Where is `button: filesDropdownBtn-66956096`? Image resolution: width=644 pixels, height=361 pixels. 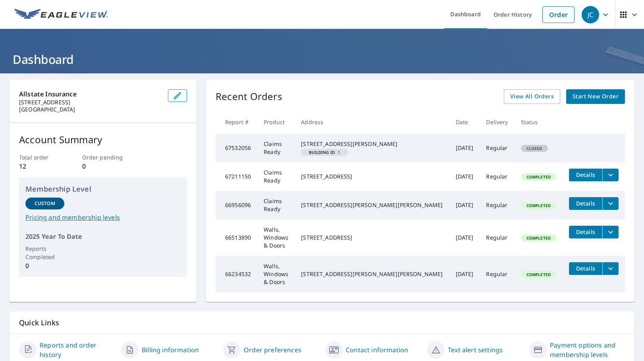
button: filesDropdownBtn-66956096 is located at coordinates (610, 203).